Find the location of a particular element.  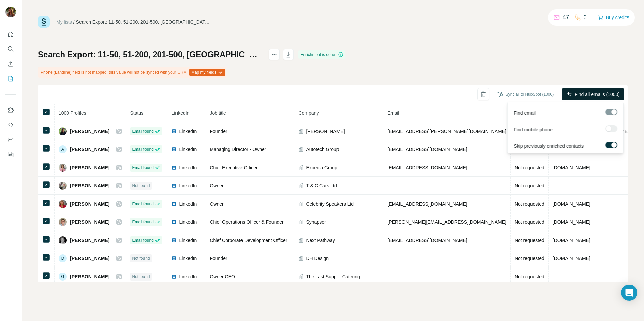

p: 47 is located at coordinates (566, 18).